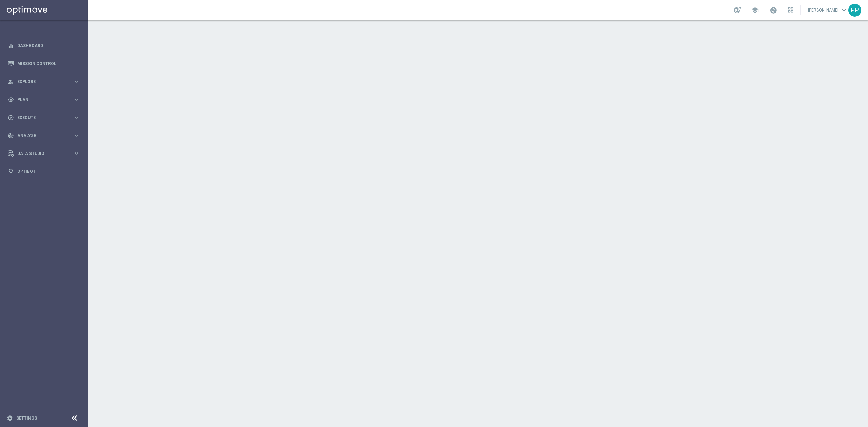  Describe the element at coordinates (44, 45) in the screenshot. I see `div: equalizer Dashboard` at that location.